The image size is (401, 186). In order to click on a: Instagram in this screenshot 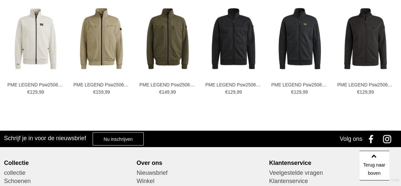, I will do `click(389, 139)`.